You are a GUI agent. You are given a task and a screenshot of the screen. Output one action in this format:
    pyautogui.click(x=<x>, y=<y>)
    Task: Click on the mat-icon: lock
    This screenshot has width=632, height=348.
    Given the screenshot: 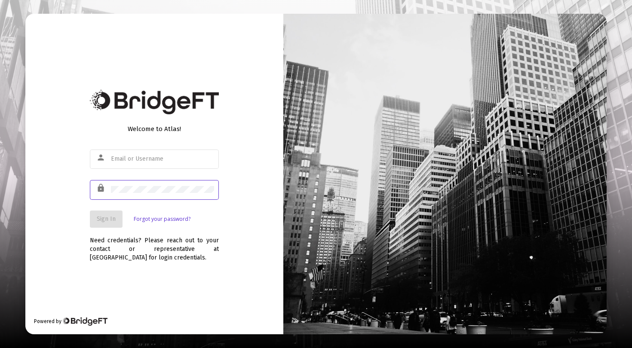 What is the action you would take?
    pyautogui.click(x=101, y=188)
    